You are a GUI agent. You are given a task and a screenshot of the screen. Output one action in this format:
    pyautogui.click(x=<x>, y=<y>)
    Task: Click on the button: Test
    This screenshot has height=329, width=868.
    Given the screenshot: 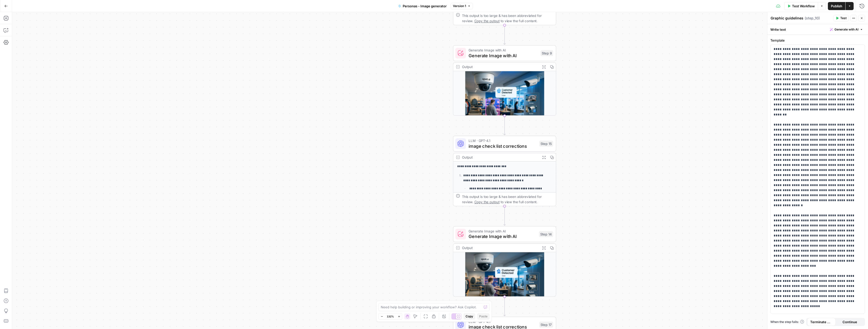 What is the action you would take?
    pyautogui.click(x=841, y=18)
    